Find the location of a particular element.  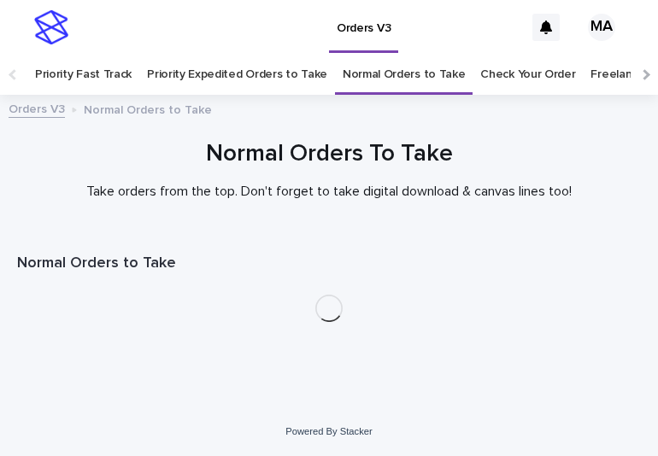

a: Priority Fast Track is located at coordinates (83, 74).